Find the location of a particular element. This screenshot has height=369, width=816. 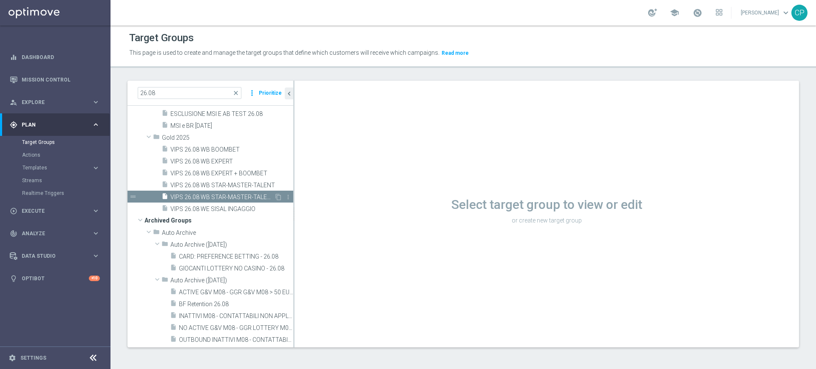

span: close is located at coordinates (236, 93).